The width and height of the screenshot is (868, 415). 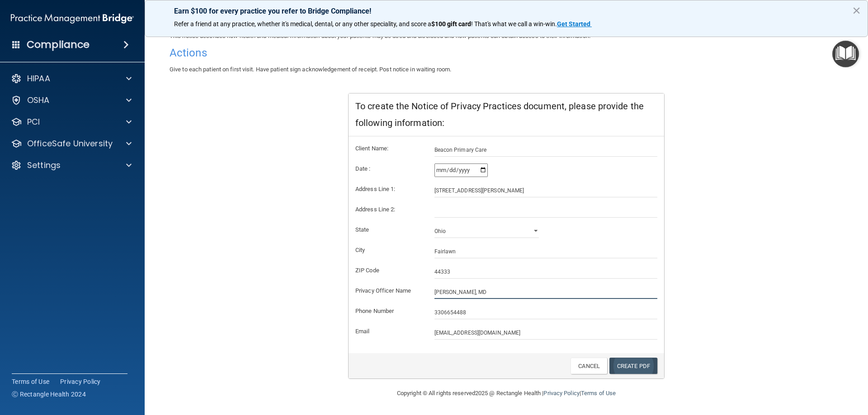 What do you see at coordinates (506, 11) in the screenshot?
I see `p: Earn $100 for every practice you refer to Bridge Compliance!` at bounding box center [506, 11].